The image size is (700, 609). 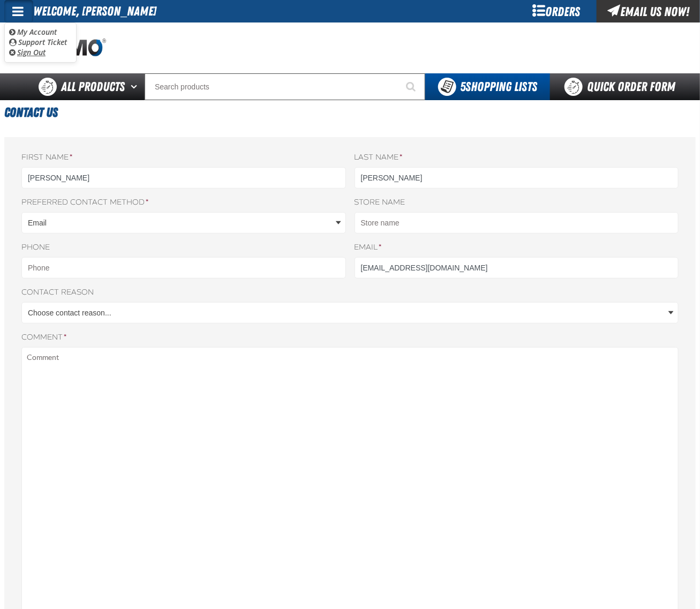 I want to click on label: Contact reason, so click(x=350, y=292).